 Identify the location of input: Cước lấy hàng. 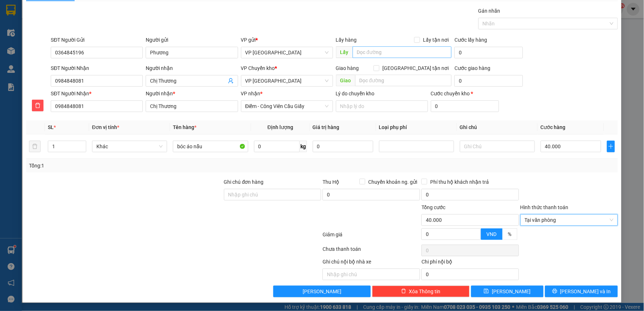
(489, 52).